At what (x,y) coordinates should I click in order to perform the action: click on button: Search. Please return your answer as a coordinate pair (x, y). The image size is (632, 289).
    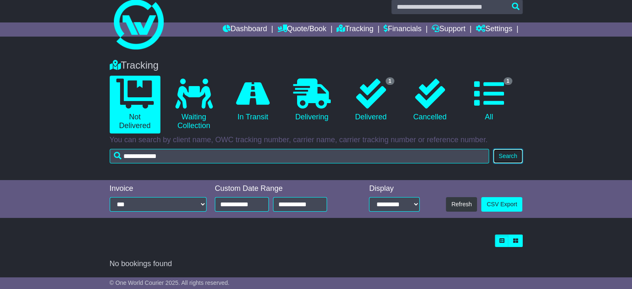
    Looking at the image, I should click on (508, 156).